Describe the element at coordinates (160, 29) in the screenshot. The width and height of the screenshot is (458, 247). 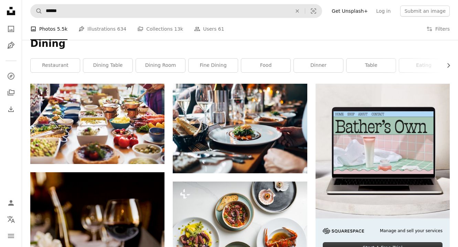
I see `a: Collections 13k` at that location.